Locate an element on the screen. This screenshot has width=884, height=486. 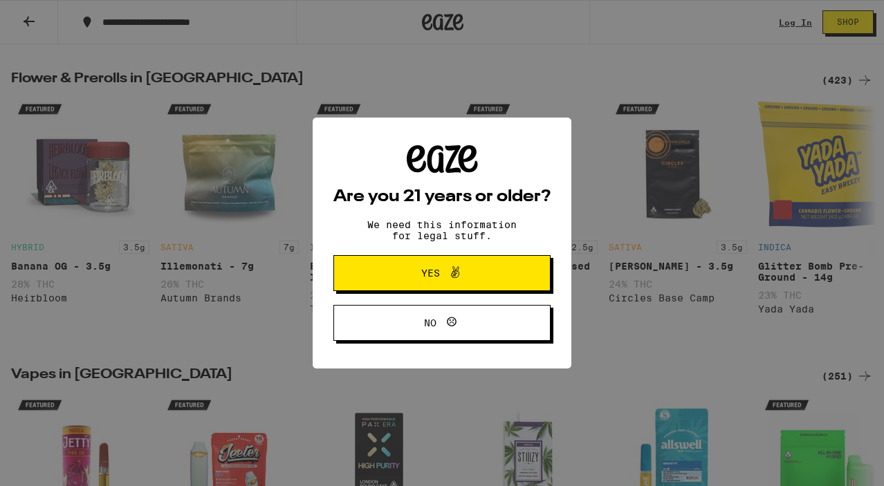
button: Yes is located at coordinates (442, 273).